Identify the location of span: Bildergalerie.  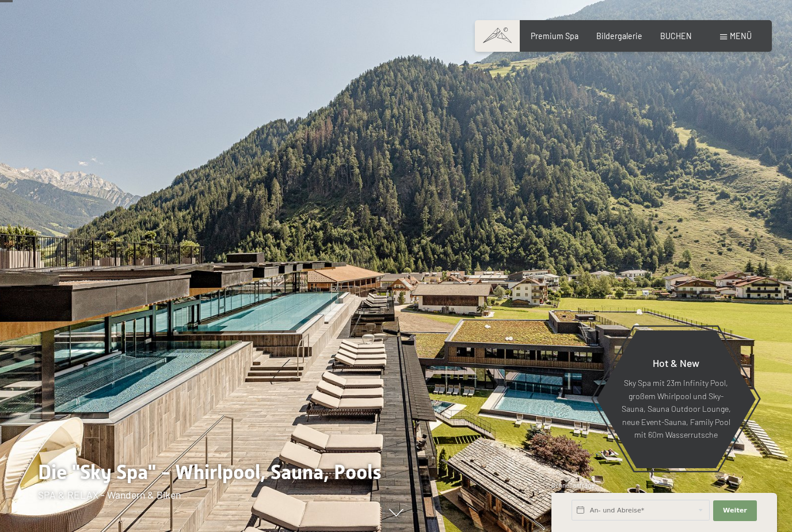
(620, 36).